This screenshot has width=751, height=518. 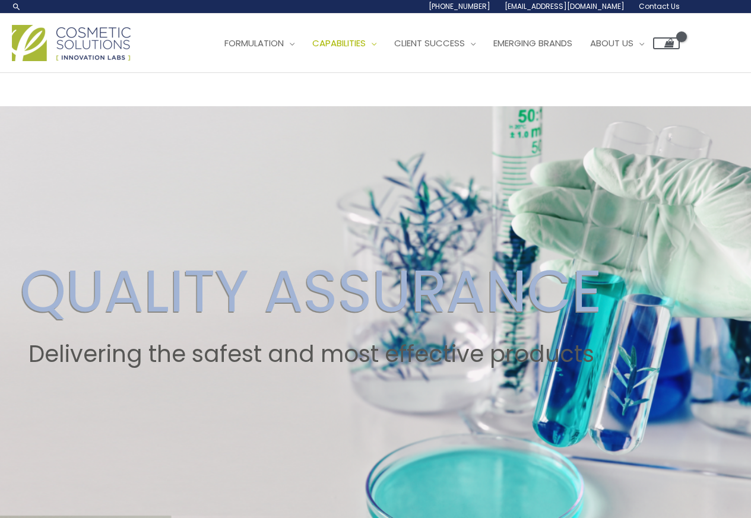 I want to click on span: Emerging Brands, so click(x=533, y=43).